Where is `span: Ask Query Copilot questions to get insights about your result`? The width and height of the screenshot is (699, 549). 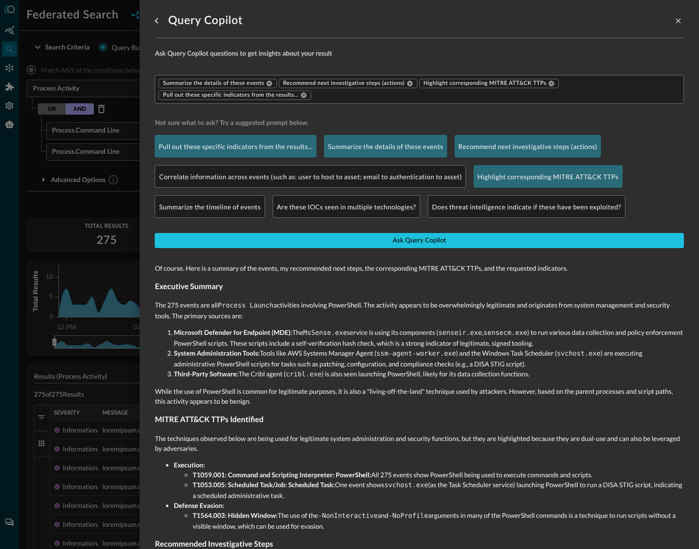 span: Ask Query Copilot questions to get insights about your result is located at coordinates (419, 55).